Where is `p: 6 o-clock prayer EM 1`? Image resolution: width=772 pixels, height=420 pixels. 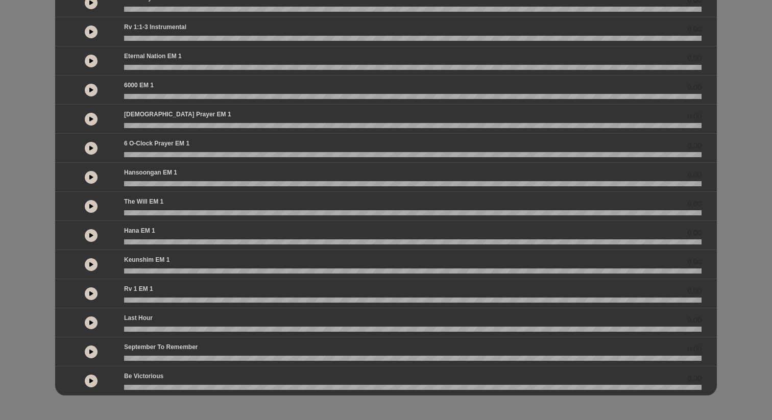 p: 6 o-clock prayer EM 1 is located at coordinates (157, 143).